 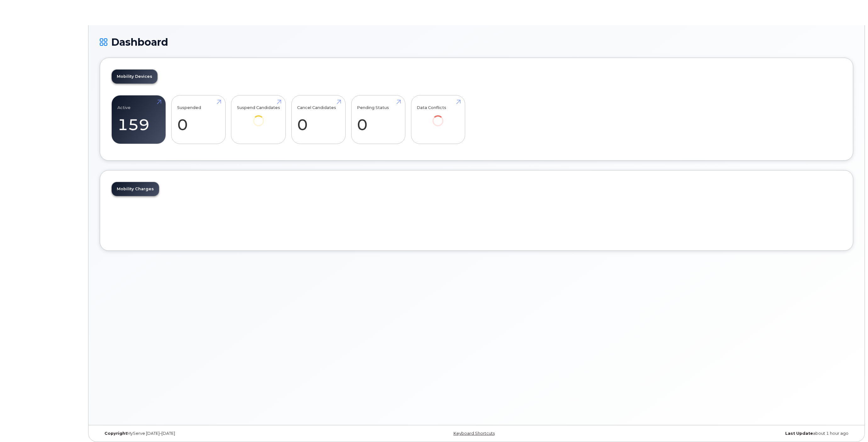 I want to click on a: Suspended 0, so click(x=198, y=120).